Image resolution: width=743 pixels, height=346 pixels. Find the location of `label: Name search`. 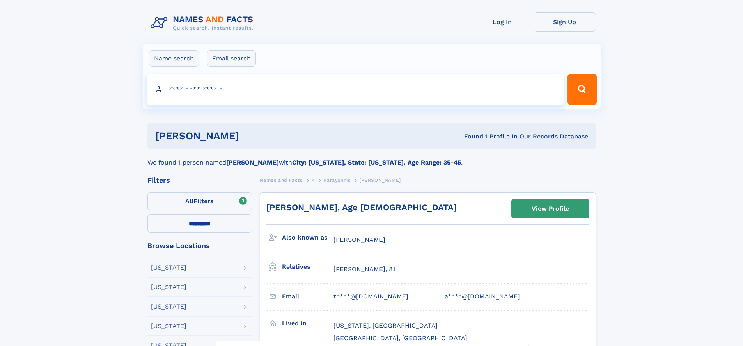

label: Name search is located at coordinates (174, 59).